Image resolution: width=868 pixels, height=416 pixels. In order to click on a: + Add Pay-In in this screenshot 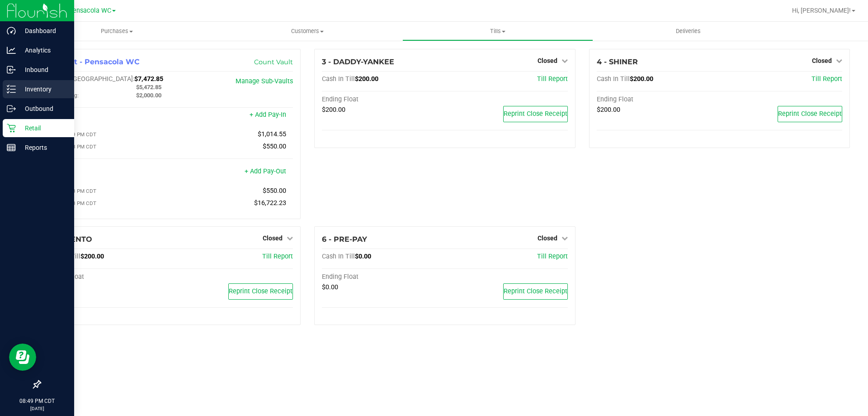, I will do `click(268, 114)`.